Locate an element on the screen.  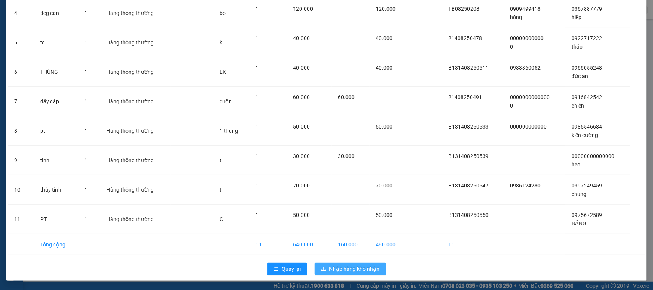
span: 0916842542 is located at coordinates (587, 97).